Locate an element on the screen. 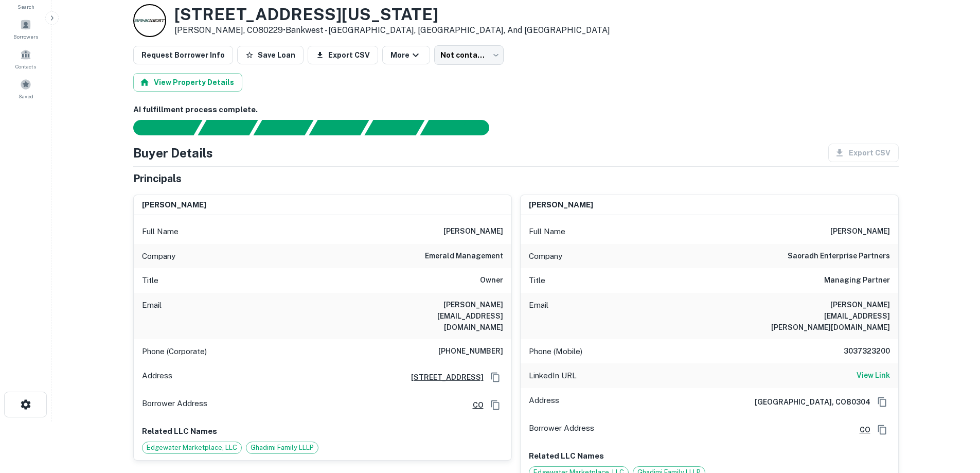 This screenshot has height=473, width=980. div: Sending borrower request to AI... is located at coordinates (159, 127).